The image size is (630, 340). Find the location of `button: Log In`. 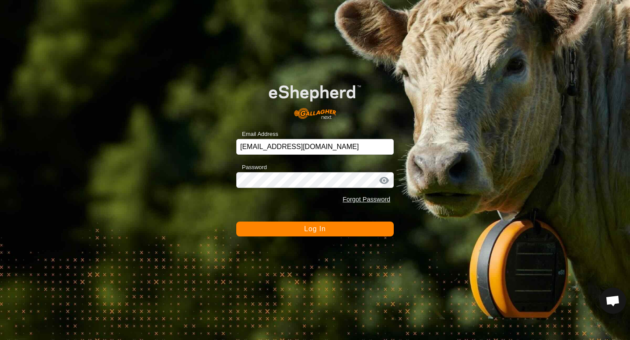

button: Log In is located at coordinates (315, 229).